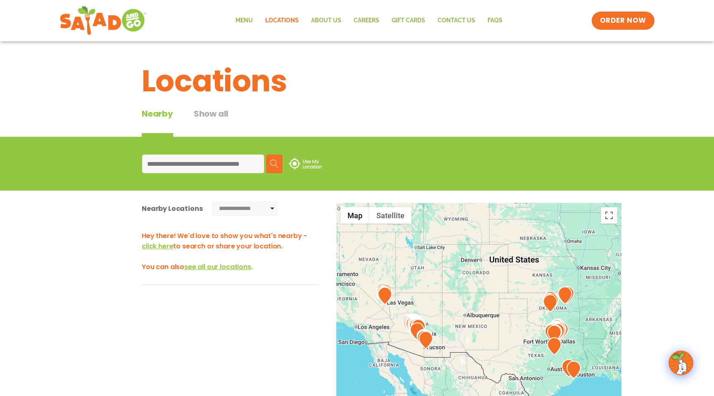  Describe the element at coordinates (305, 164) in the screenshot. I see `img: use-location.svg` at that location.